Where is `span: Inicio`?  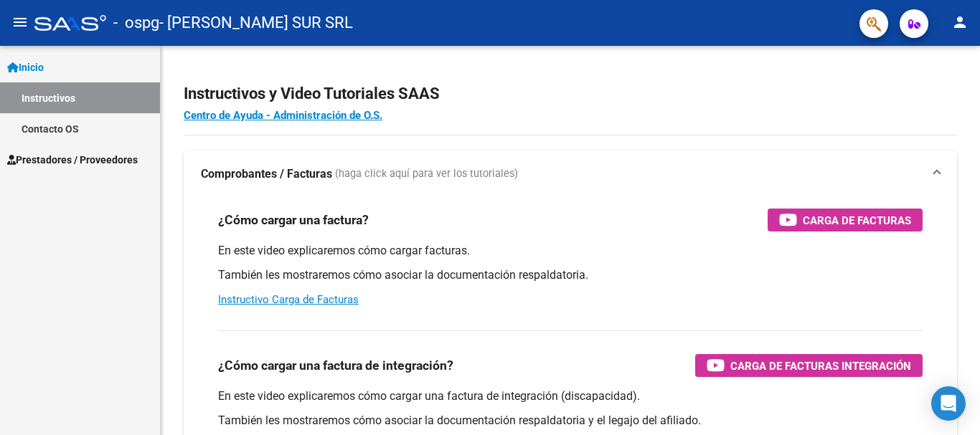
span: Inicio is located at coordinates (25, 67).